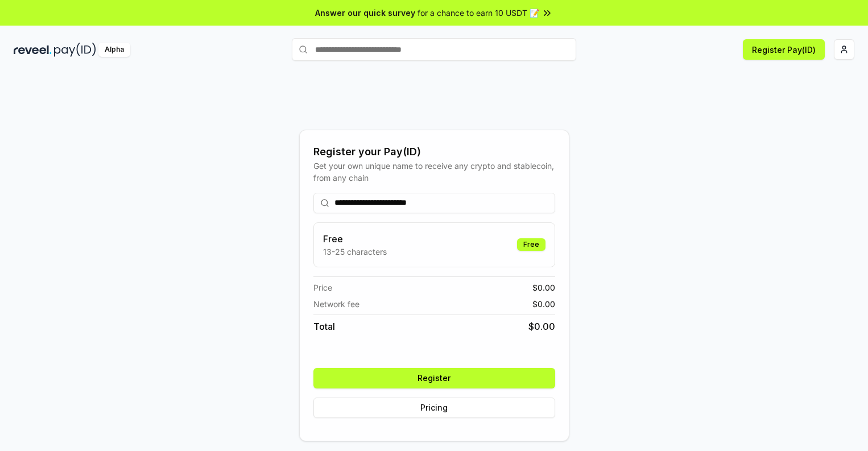 This screenshot has width=868, height=451. I want to click on span: for a chance to earn 10 USDT 📝, so click(479, 13).